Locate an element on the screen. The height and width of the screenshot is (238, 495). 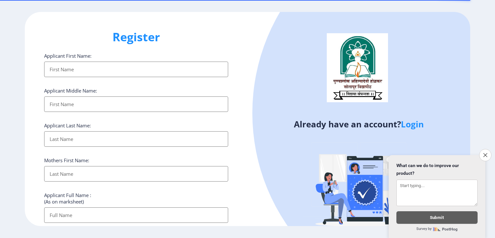
label: Applicant Full Name : (As on marksheet) is located at coordinates (68, 198).